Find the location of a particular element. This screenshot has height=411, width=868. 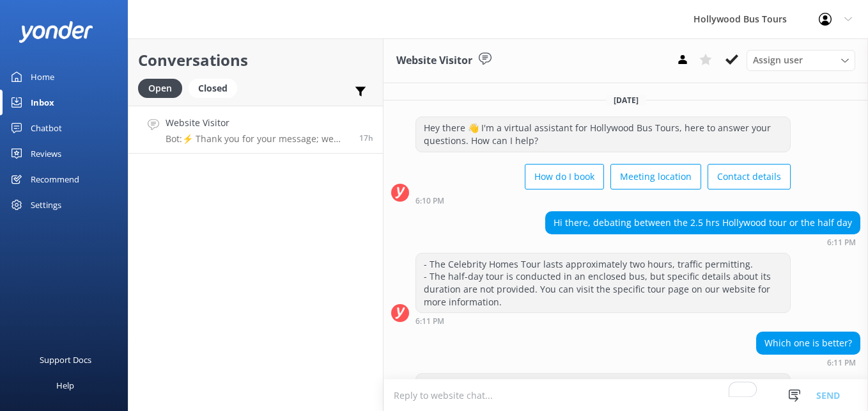

div: Hey there 👋 I'm a virtual assistant for Hollywood Bus Tours, here to answer your questions. How c... is located at coordinates (602, 134).